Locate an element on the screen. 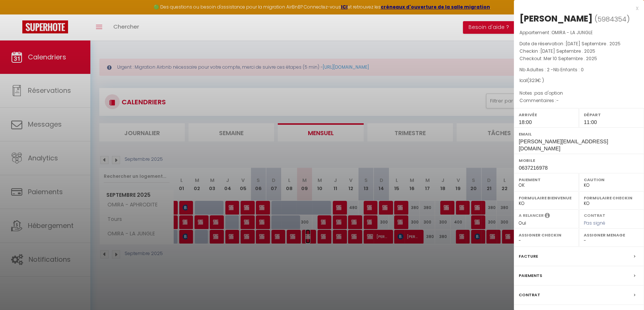 The image size is (644, 310). label: Facture is located at coordinates (528, 256).